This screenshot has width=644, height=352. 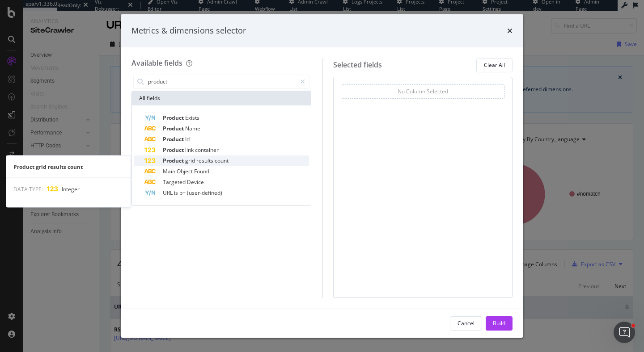 I want to click on span: Targeted, so click(x=175, y=182).